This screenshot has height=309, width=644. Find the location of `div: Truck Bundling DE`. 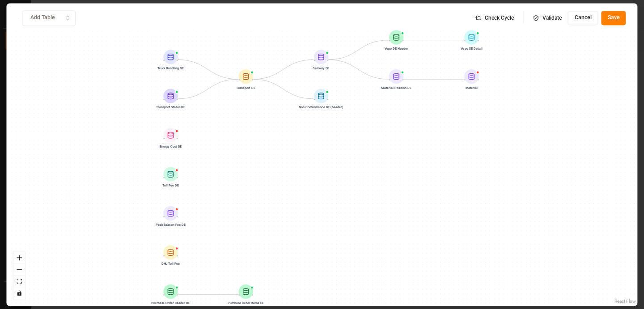

div: Truck Bundling DE is located at coordinates (171, 68).